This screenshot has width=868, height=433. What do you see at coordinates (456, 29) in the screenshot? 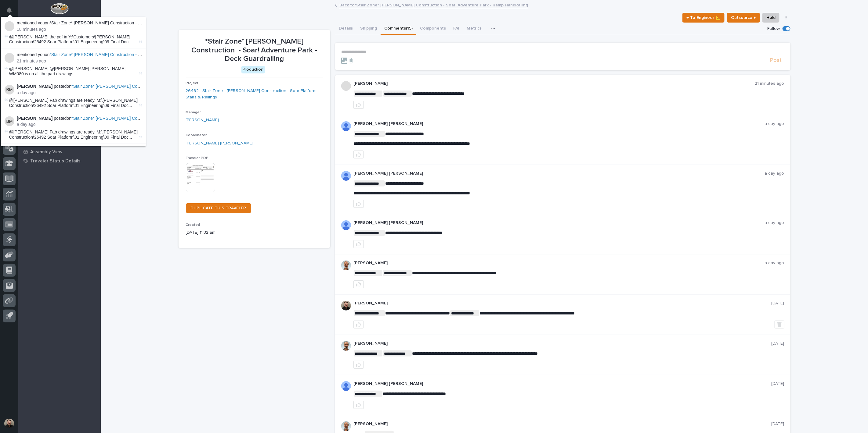
I see `button: FAI` at bounding box center [456, 29].